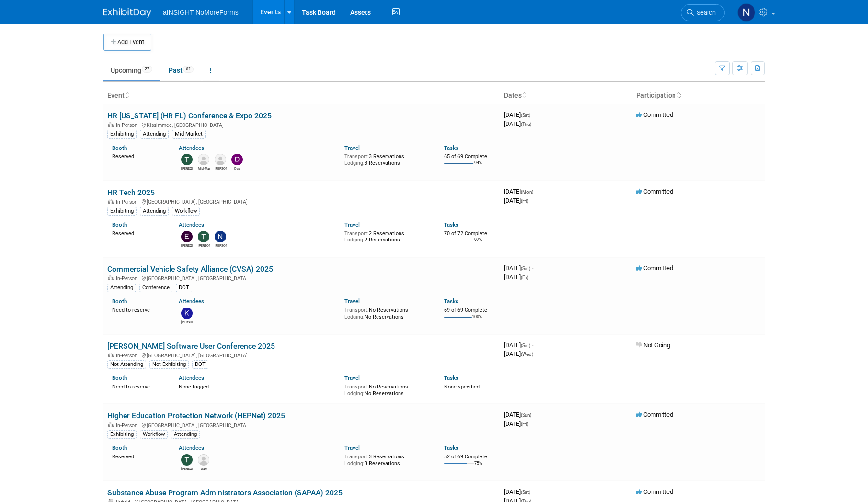  What do you see at coordinates (184, 288) in the screenshot?
I see `div: DOT` at bounding box center [184, 288].